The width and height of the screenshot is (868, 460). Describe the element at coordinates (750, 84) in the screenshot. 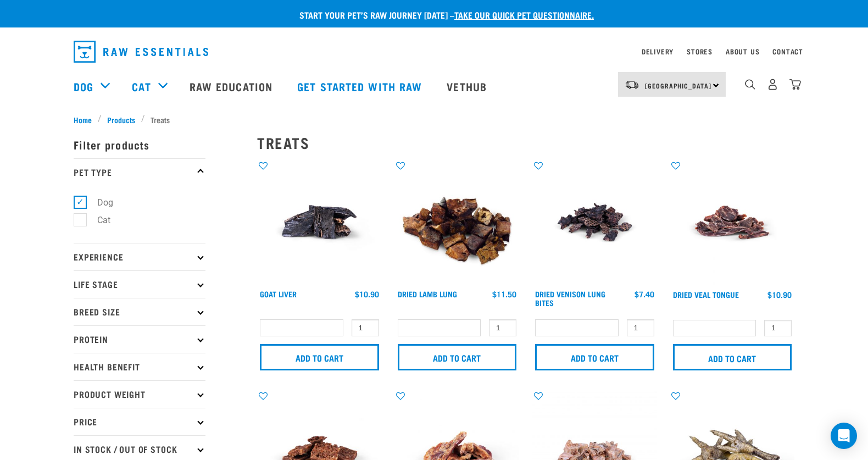

I see `img: home-icon-1@2x.png` at that location.